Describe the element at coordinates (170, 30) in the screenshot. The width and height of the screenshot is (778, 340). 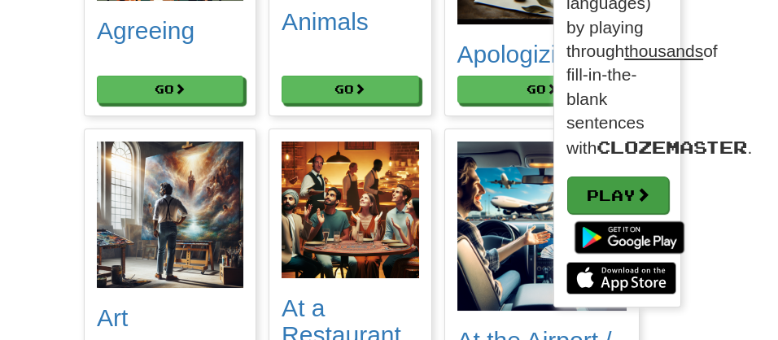
I see `h2: Agreeing` at that location.